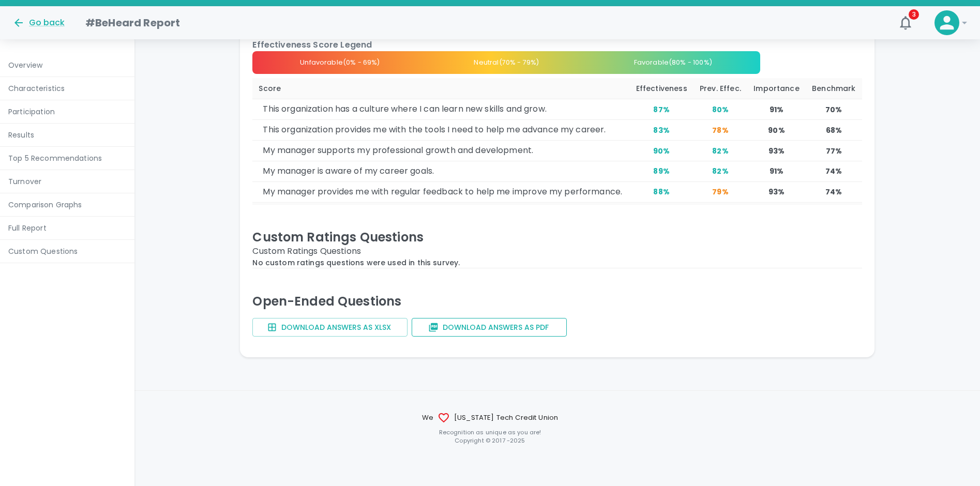 The height and width of the screenshot is (486, 980). What do you see at coordinates (339, 62) in the screenshot?
I see `p: Unfavorable (0% - 69%)` at bounding box center [339, 62].